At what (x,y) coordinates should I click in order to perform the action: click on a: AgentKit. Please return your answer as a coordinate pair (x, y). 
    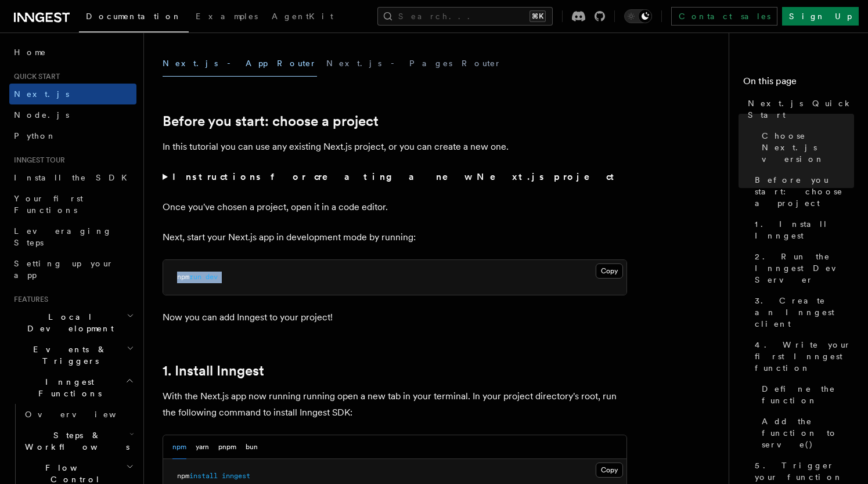
    Looking at the image, I should click on (302, 18).